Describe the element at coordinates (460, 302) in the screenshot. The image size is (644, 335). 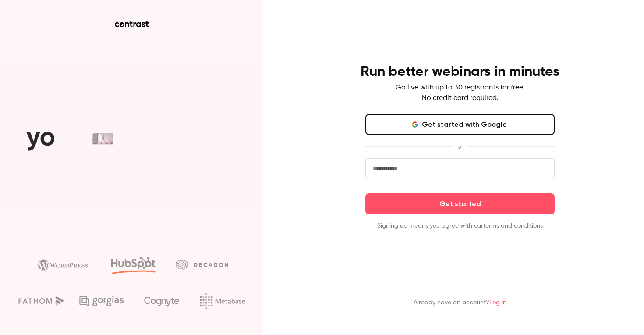
I see `p: Already have an account?` at that location.